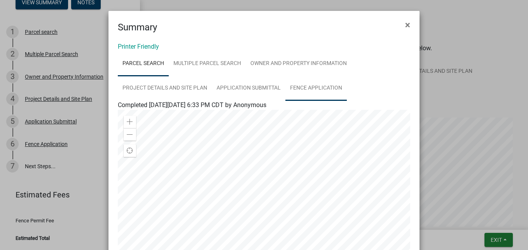  What do you see at coordinates (207, 64) in the screenshot?
I see `a: Multiple Parcel Search` at bounding box center [207, 64].